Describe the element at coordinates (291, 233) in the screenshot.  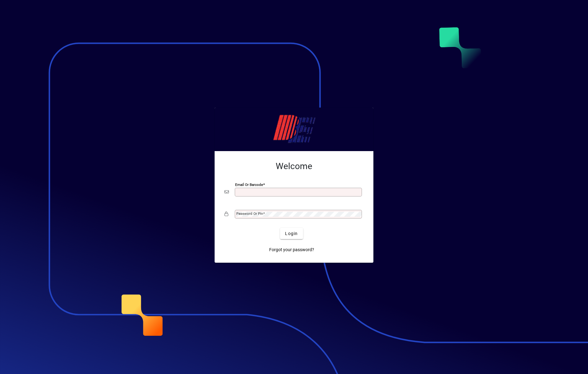
I see `span: Login` at that location.